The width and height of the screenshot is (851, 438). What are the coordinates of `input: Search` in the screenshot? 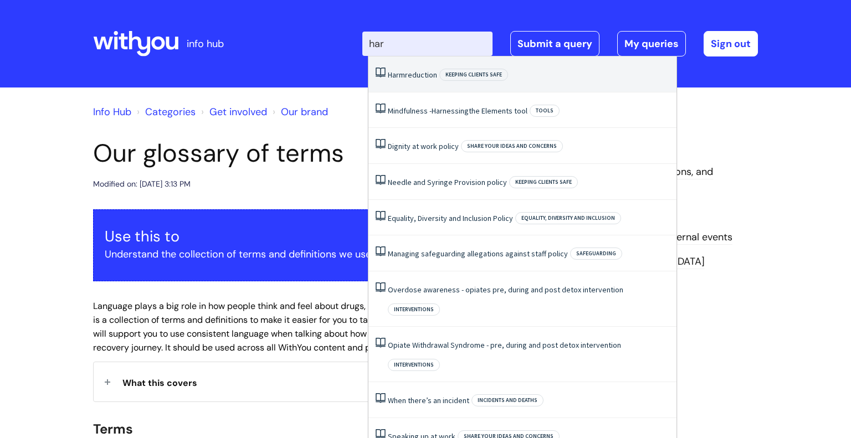 It's located at (427, 44).